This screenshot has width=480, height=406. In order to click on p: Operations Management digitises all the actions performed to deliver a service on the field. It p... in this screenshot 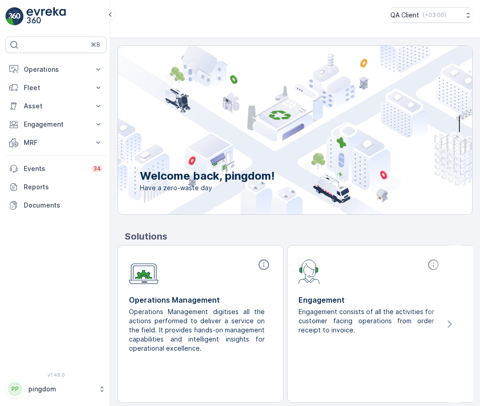, I will do `click(196, 330)`.